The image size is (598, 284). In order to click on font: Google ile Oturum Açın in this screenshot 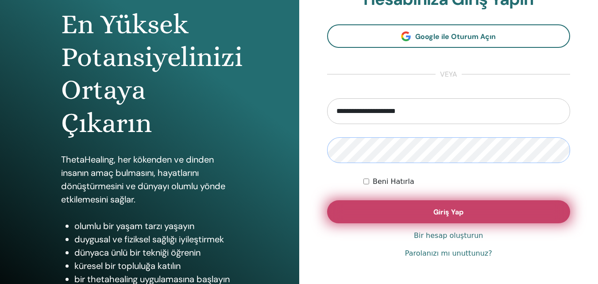, I will do `click(456, 36)`.